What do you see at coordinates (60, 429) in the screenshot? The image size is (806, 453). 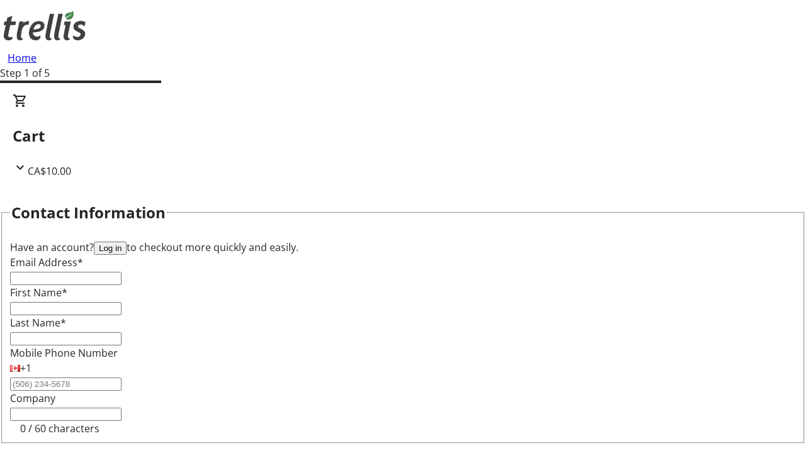 I see `tr-character-limit: 0 / 60 characters` at bounding box center [60, 429].